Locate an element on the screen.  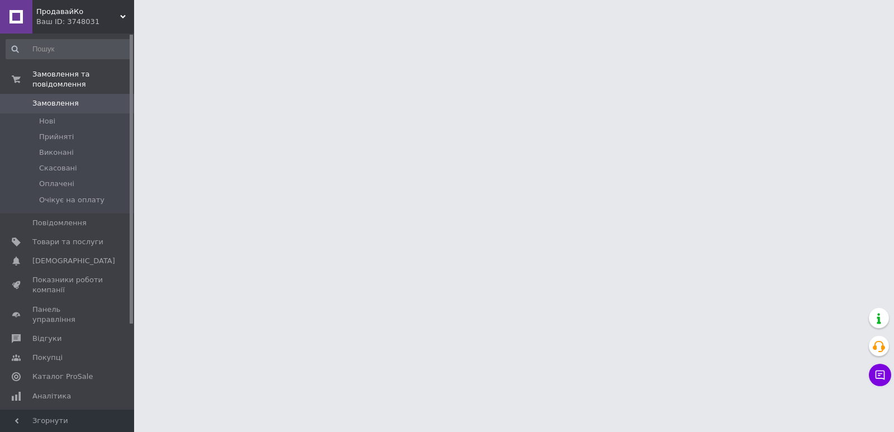
span: Аналітика is located at coordinates (51, 396).